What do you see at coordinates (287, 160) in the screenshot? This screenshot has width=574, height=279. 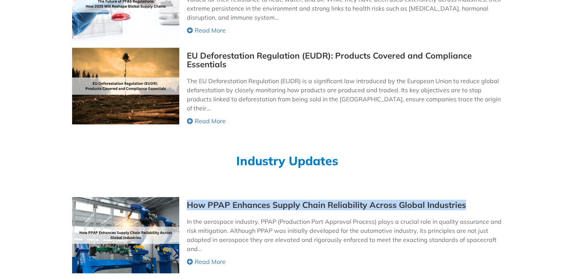 I see `h2: Industry Updates` at bounding box center [287, 160].